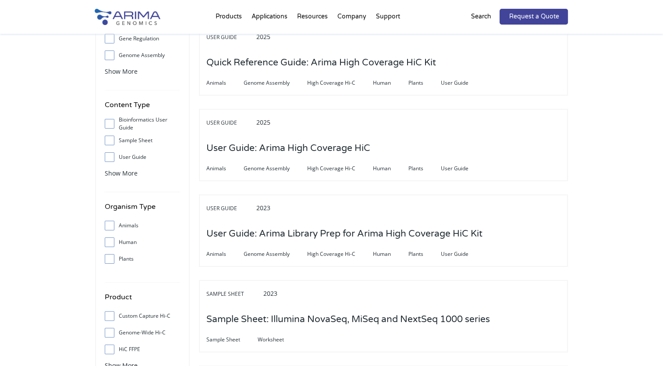  Describe the element at coordinates (142, 39) in the screenshot. I see `label: Gene Regulation` at that location.